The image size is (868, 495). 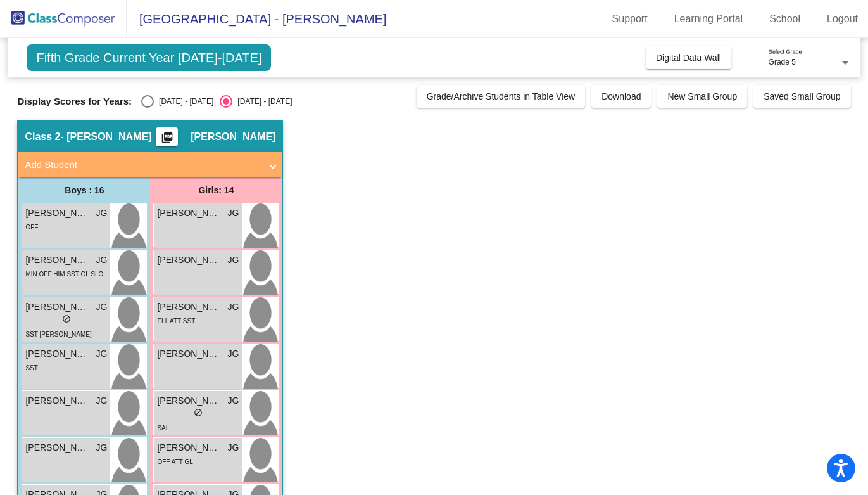 I want to click on span: New Small Group, so click(x=702, y=96).